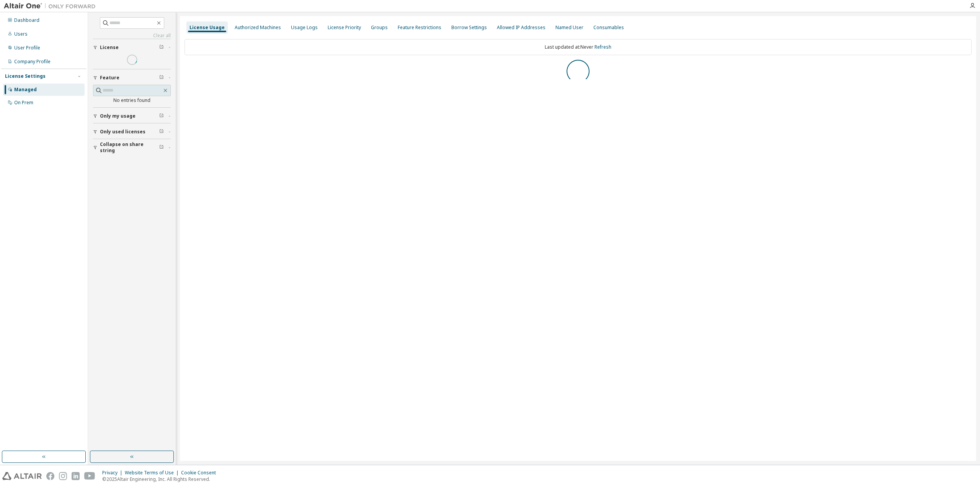  What do you see at coordinates (32, 62) in the screenshot?
I see `div: Company Profile` at bounding box center [32, 62].